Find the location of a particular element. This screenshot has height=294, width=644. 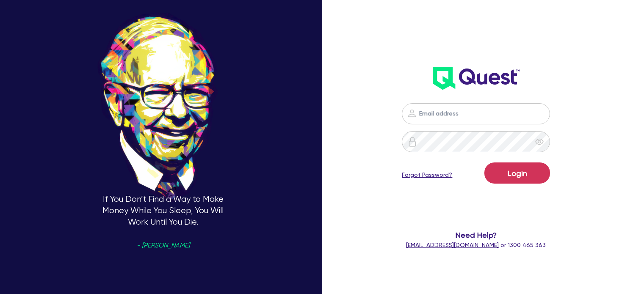

span: eye is located at coordinates (539, 142).